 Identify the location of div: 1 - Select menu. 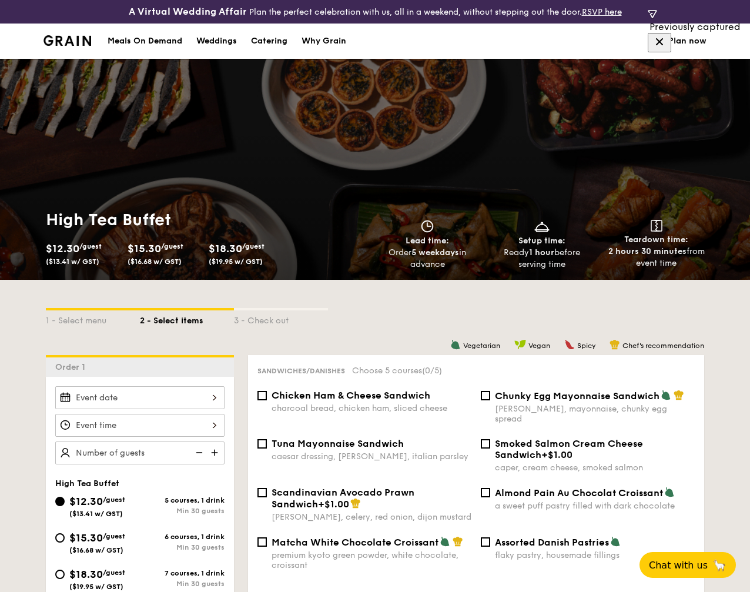
(93, 319).